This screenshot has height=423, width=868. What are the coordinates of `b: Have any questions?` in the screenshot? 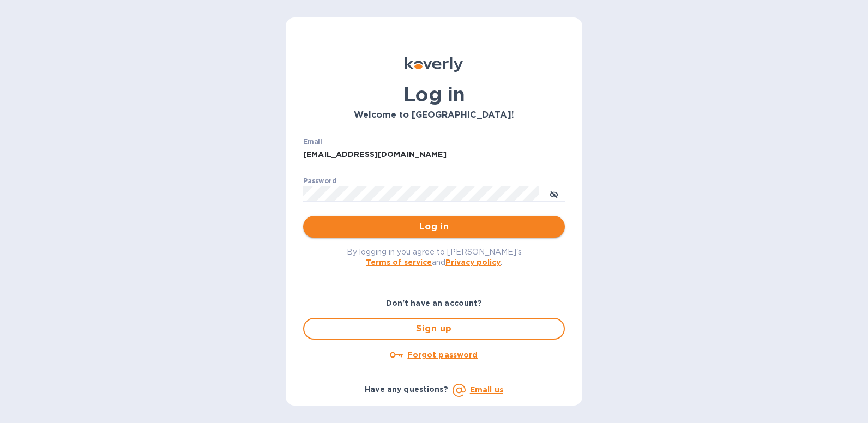 It's located at (406, 389).